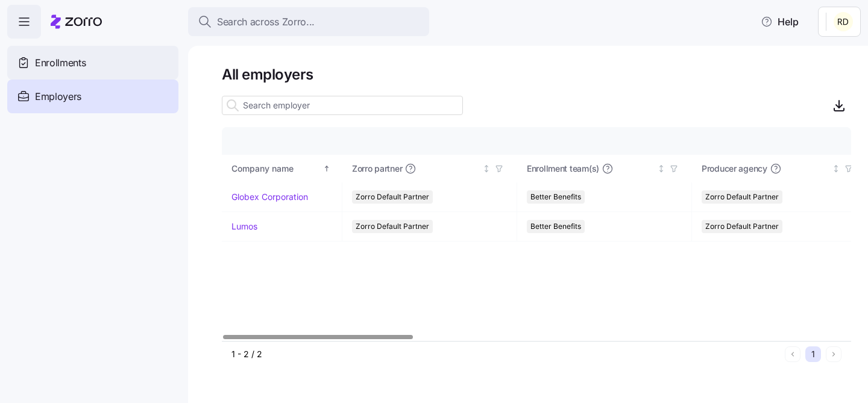  What do you see at coordinates (266, 22) in the screenshot?
I see `span: Search across Zorro...` at bounding box center [266, 22].